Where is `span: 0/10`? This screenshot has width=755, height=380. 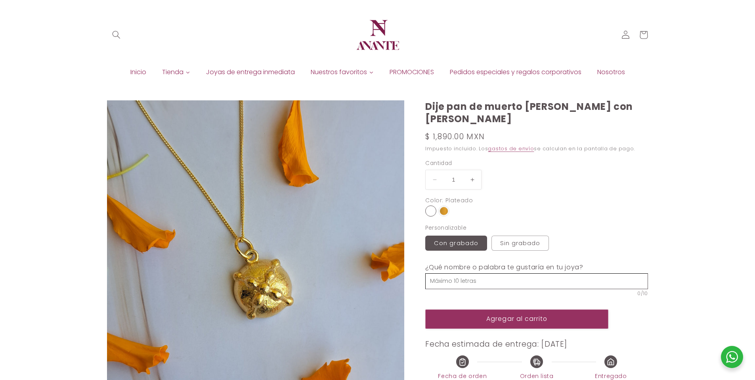
span: 0/10 is located at coordinates (537, 293).